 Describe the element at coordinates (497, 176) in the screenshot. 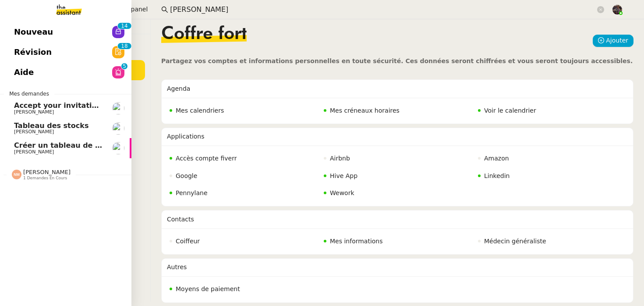

I see `span: Linkedin` at that location.